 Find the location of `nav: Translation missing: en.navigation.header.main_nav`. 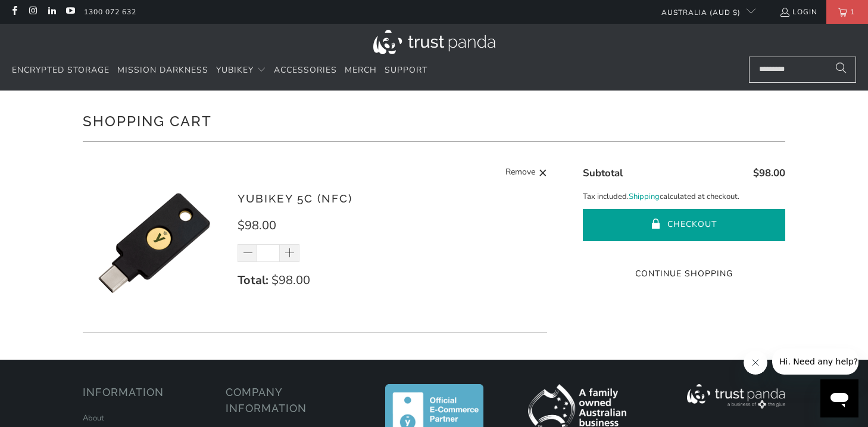

nav: Translation missing: en.navigation.header.main_nav is located at coordinates (220, 70).